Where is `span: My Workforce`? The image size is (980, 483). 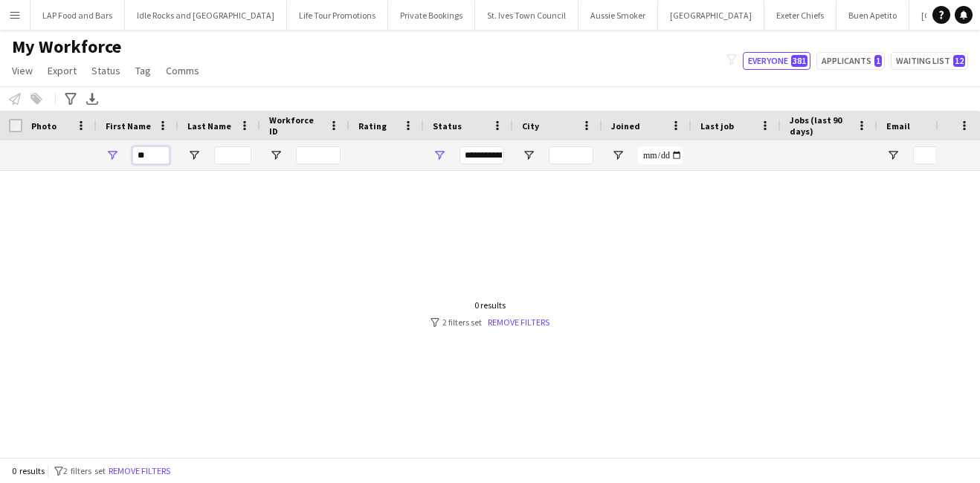 span: My Workforce is located at coordinates (66, 47).